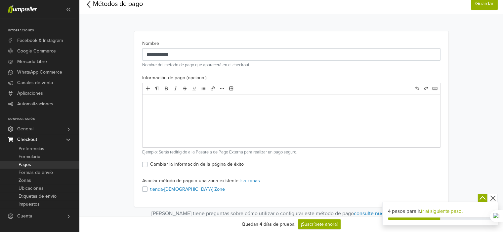 This screenshot has width=503, height=232. What do you see at coordinates (25, 181) in the screenshot?
I see `span: Zonas` at bounding box center [25, 181].